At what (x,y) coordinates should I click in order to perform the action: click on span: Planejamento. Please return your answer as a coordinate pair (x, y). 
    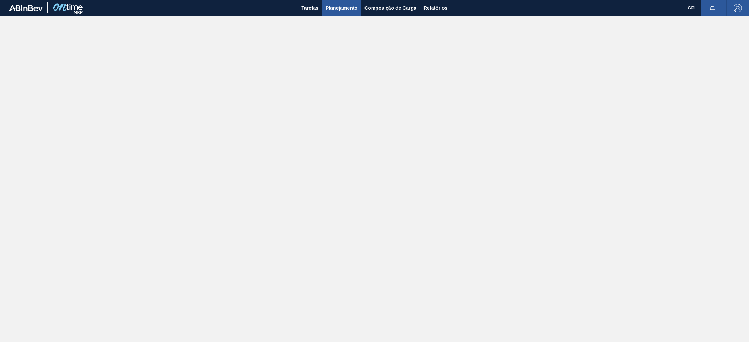
    Looking at the image, I should click on (341, 8).